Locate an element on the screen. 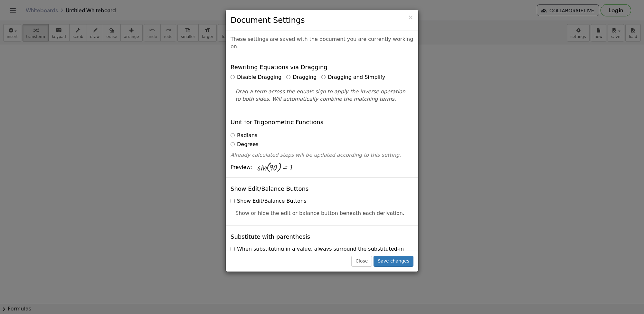  p: Show or hide the edit or balance button beneath each derivation. is located at coordinates (322, 213).